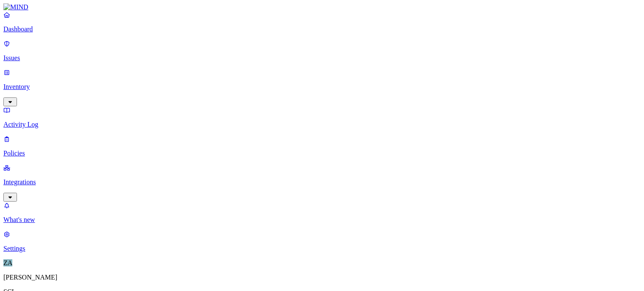 This screenshot has height=291, width=644. I want to click on p: Dashboard, so click(322, 29).